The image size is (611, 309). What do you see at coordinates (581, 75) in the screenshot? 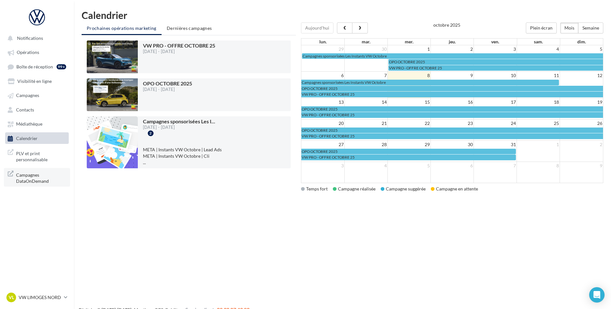
I see `td: 12` at bounding box center [581, 75].